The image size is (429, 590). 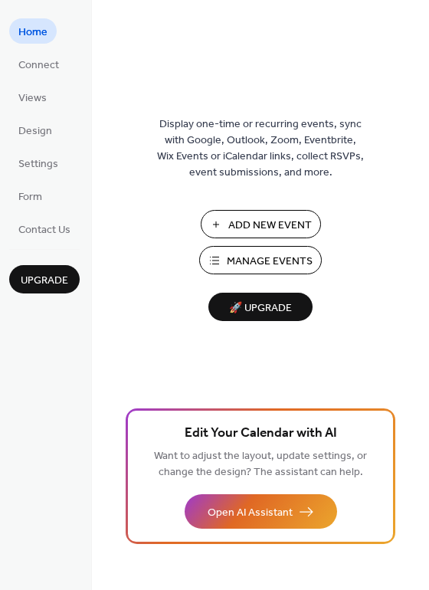 I want to click on span: Settings, so click(x=38, y=164).